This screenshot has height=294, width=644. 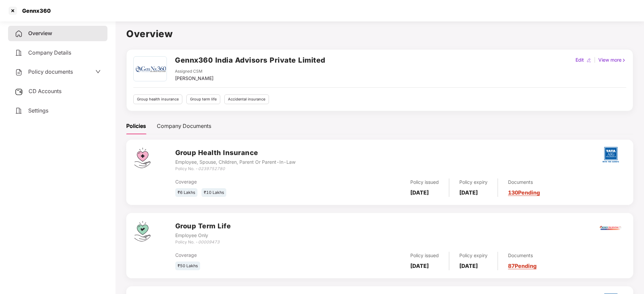 What do you see at coordinates (203, 226) in the screenshot?
I see `h3: Group Term Life` at bounding box center [203, 226].